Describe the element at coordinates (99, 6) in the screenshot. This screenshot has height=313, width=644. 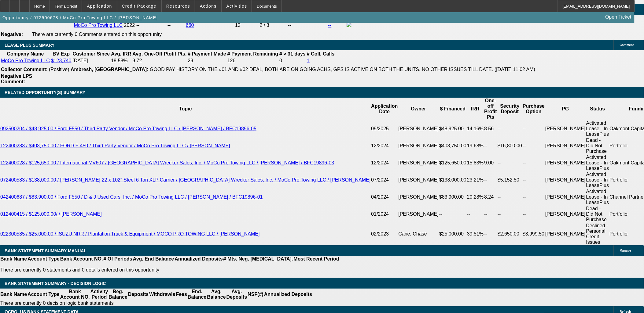
I see `span: Application` at that location.